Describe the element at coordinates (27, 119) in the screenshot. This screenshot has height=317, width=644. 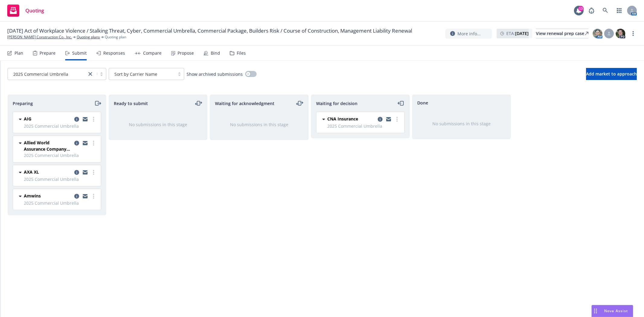
I see `span: AIG` at that location.